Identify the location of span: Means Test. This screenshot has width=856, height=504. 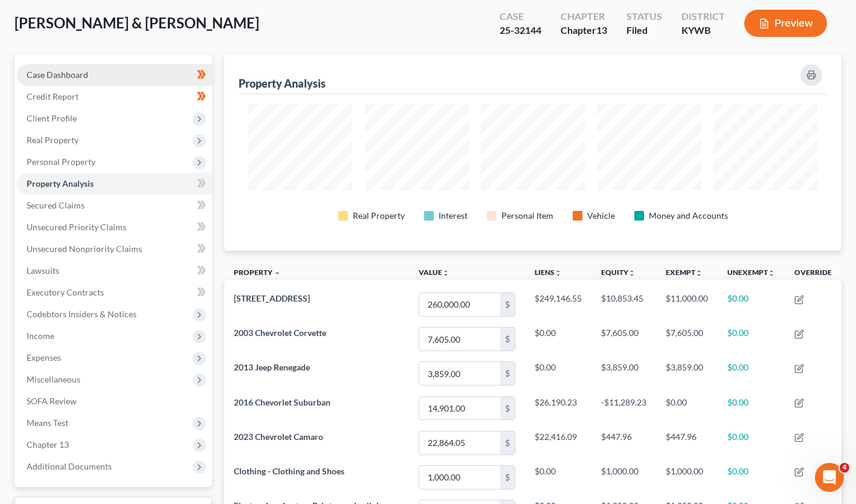
(47, 422).